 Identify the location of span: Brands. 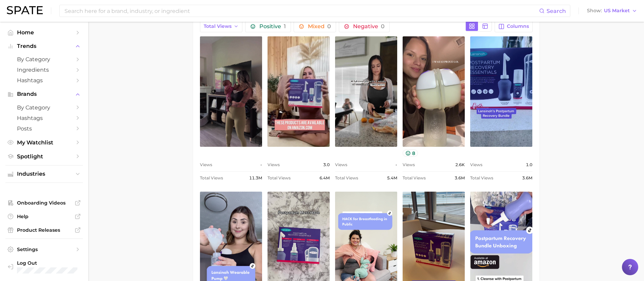
(44, 94).